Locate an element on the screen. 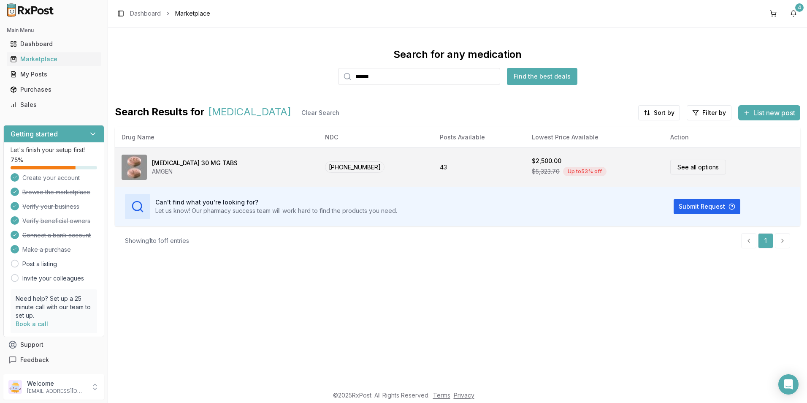  a: 1 is located at coordinates (766, 241).